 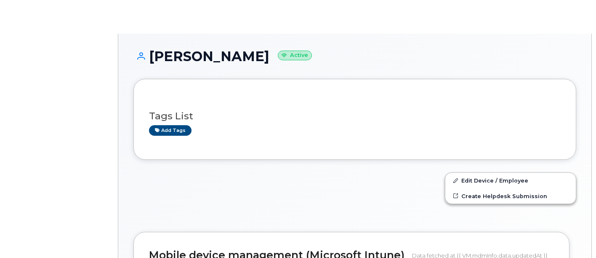 I want to click on h3: Tags List, so click(x=355, y=116).